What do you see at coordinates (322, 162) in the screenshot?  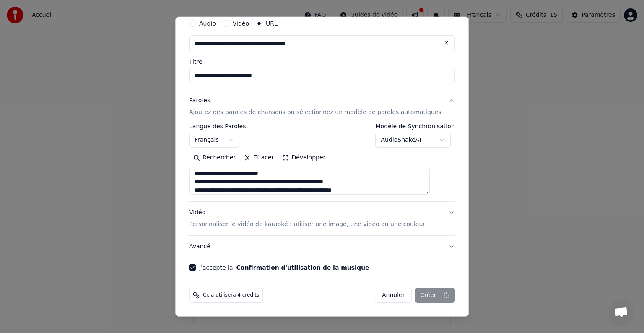 I see `div: ParolesAjoutez des paroles de chansons ou sélectionnez un modèle de paroles automatiques` at bounding box center [322, 162].